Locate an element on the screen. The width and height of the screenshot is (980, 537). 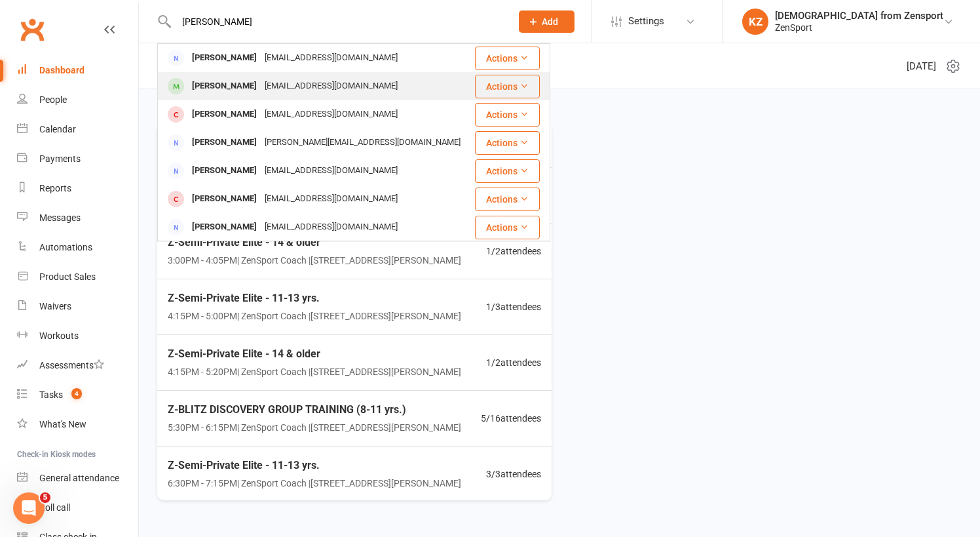
a: General attendance kiosk mode is located at coordinates (77, 478).